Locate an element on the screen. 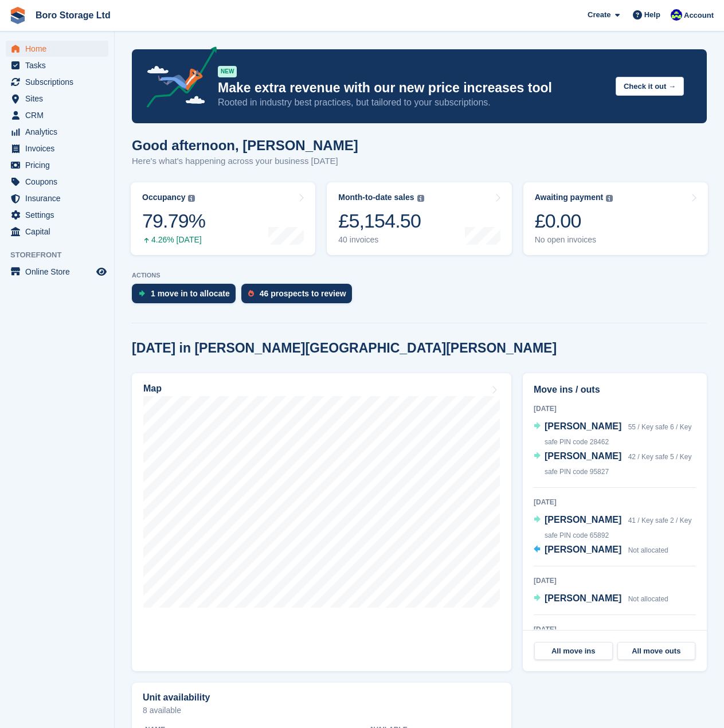 The width and height of the screenshot is (724, 728). img: stora-icon-8386f47178a22dfd0bd8f6a31ec36ba5ce8667c1dd55bd0f319d3a0aa187defe.svg is located at coordinates (18, 15).